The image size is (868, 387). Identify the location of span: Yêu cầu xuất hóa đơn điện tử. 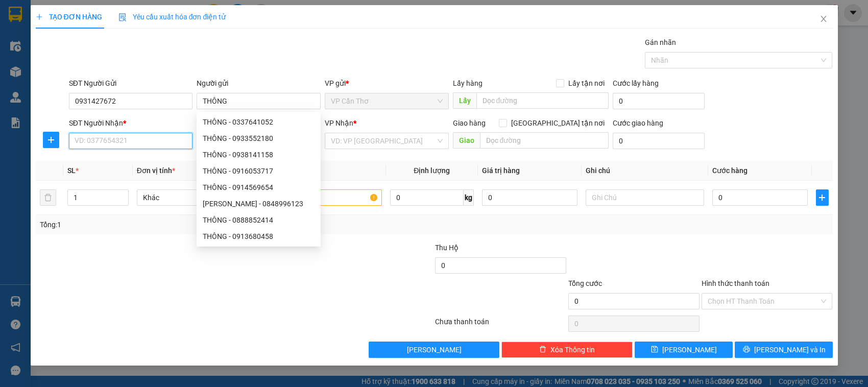
(172, 17).